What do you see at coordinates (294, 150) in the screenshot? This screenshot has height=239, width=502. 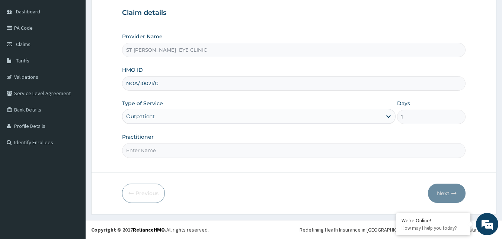 I see `input: Enter Name` at bounding box center [294, 150].